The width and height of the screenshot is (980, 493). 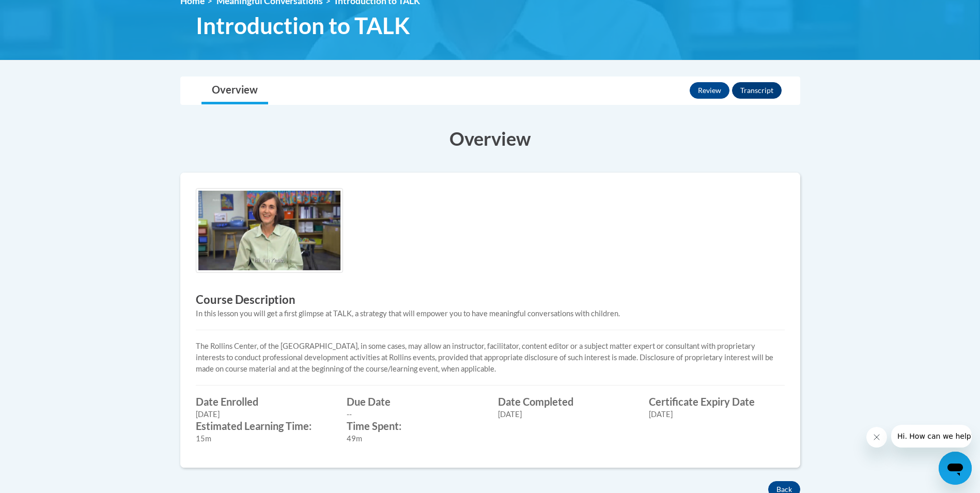 I want to click on label: Date Completed, so click(x=565, y=401).